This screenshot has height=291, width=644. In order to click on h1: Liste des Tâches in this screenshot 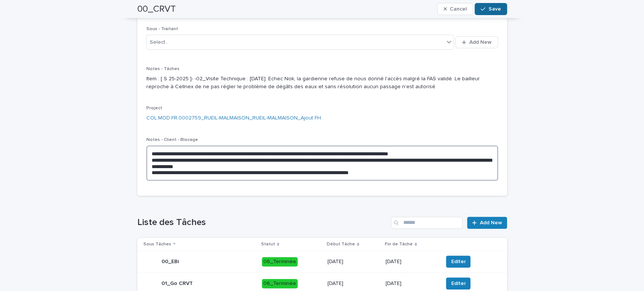, I will do `click(263, 223)`.